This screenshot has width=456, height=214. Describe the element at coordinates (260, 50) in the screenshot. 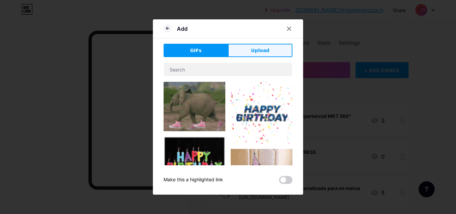

I see `button: Upload` at that location.